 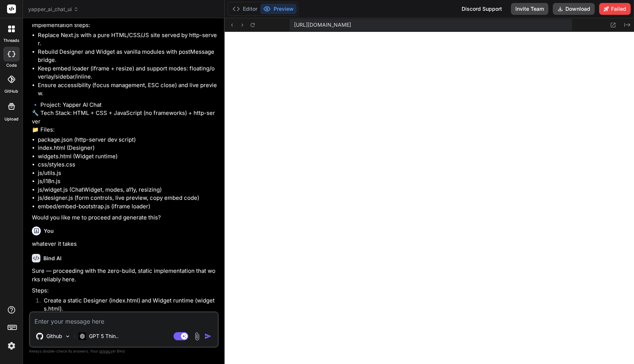 What do you see at coordinates (82, 336) in the screenshot?
I see `img: GPT 5 Thinking High` at bounding box center [82, 336].